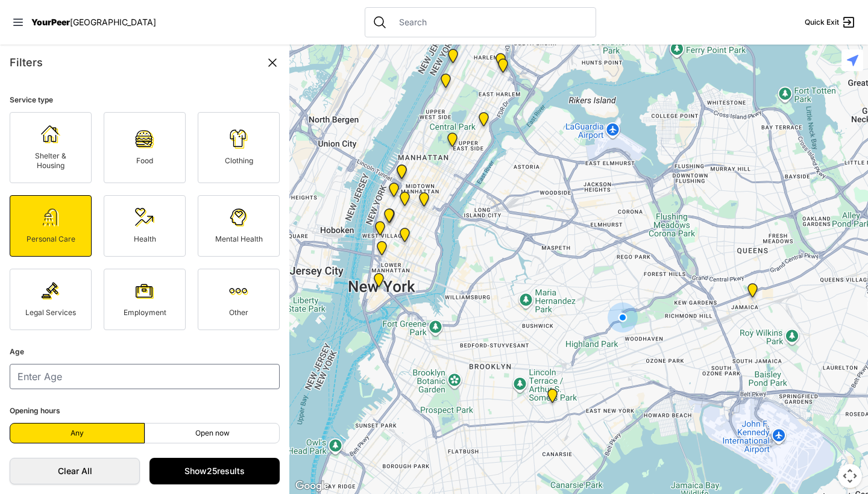 The image size is (868, 494). I want to click on span: Age, so click(17, 352).